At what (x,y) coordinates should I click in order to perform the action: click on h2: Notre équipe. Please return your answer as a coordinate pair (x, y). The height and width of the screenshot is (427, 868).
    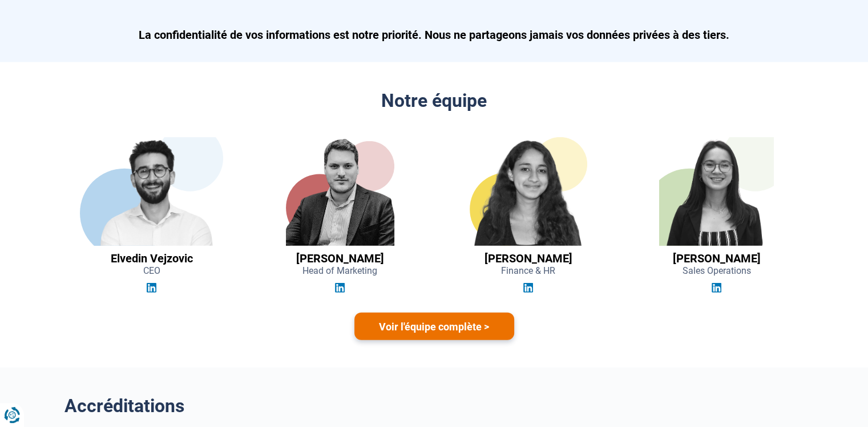
    Looking at the image, I should click on (435, 101).